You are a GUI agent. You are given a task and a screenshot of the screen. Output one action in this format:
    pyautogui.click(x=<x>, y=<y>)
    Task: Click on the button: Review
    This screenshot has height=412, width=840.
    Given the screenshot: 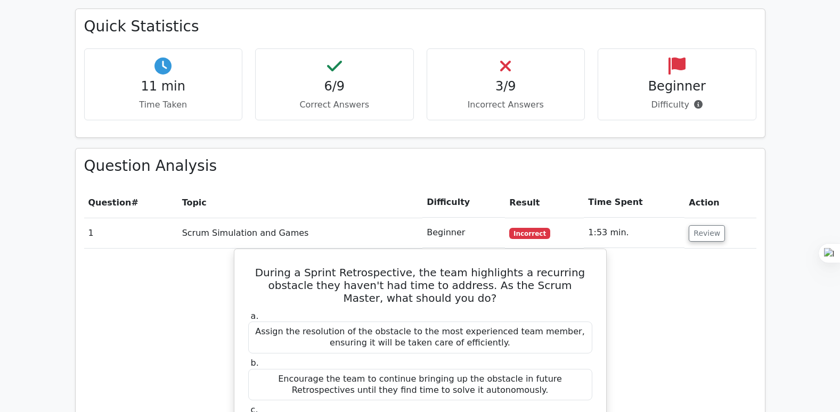 What is the action you would take?
    pyautogui.click(x=707, y=233)
    